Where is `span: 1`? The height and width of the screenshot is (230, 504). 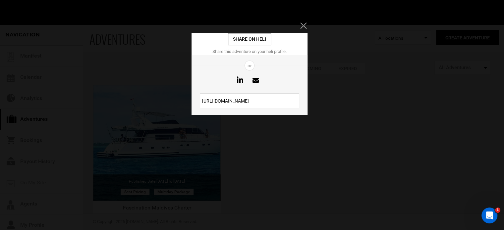 span: 1 is located at coordinates (497, 210).